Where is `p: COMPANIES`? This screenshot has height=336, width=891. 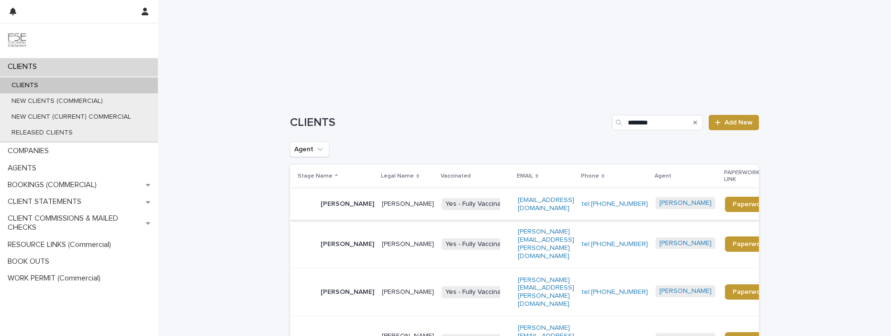 p: COMPANIES is located at coordinates (30, 151).